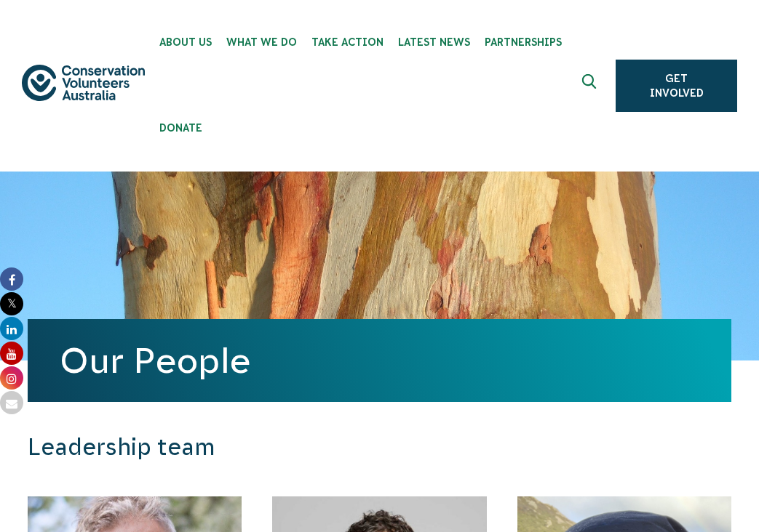 The height and width of the screenshot is (532, 759). Describe the element at coordinates (523, 42) in the screenshot. I see `span: Partnerships` at that location.